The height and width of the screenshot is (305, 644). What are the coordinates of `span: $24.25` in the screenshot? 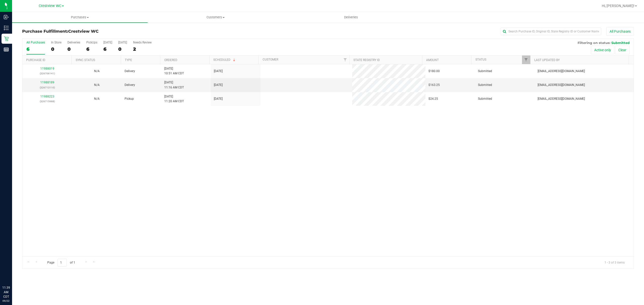 It's located at (433, 99).